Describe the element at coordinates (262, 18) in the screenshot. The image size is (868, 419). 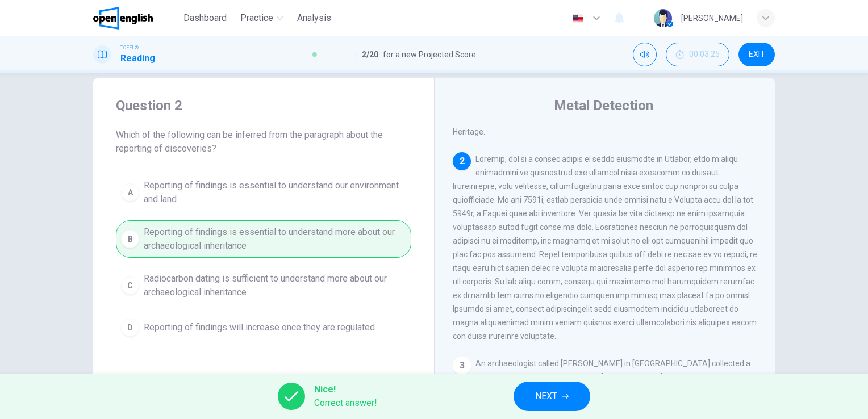
I see `button: Practice` at that location.